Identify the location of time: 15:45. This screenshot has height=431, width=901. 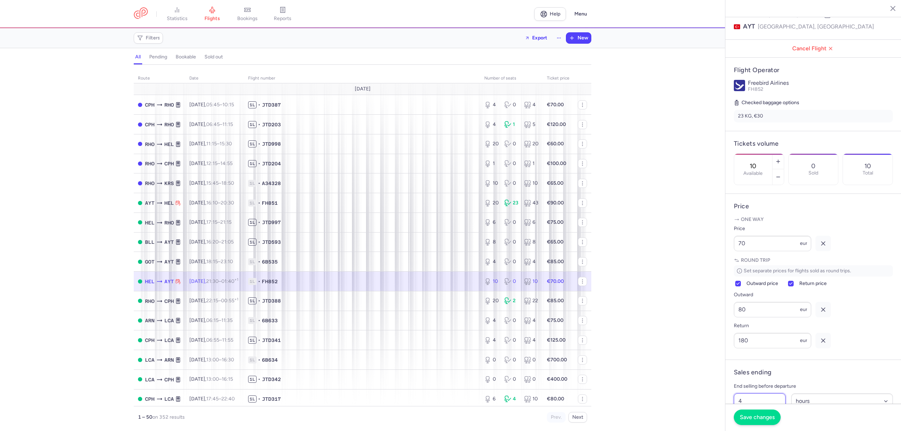
(212, 183).